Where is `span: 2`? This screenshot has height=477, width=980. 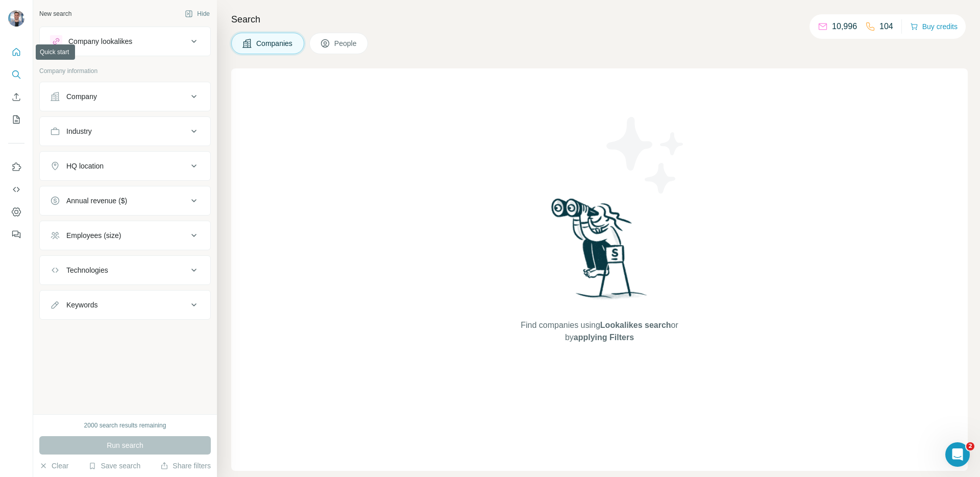 span: 2 is located at coordinates (970, 446).